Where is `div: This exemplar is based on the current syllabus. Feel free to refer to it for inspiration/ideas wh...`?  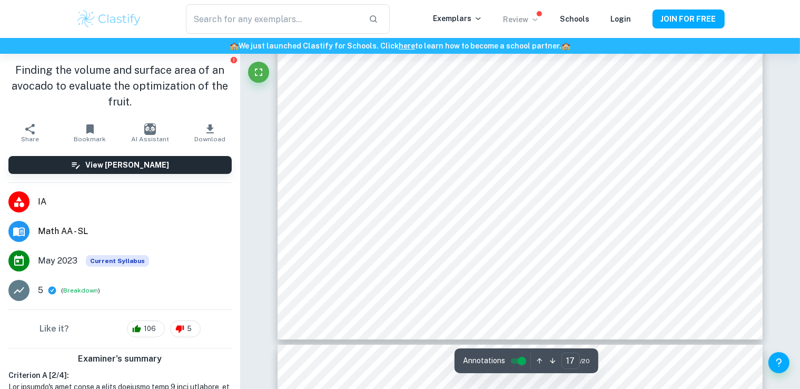 div: This exemplar is based on the current syllabus. Feel free to refer to it for inspiration/ideas wh... is located at coordinates (117, 261).